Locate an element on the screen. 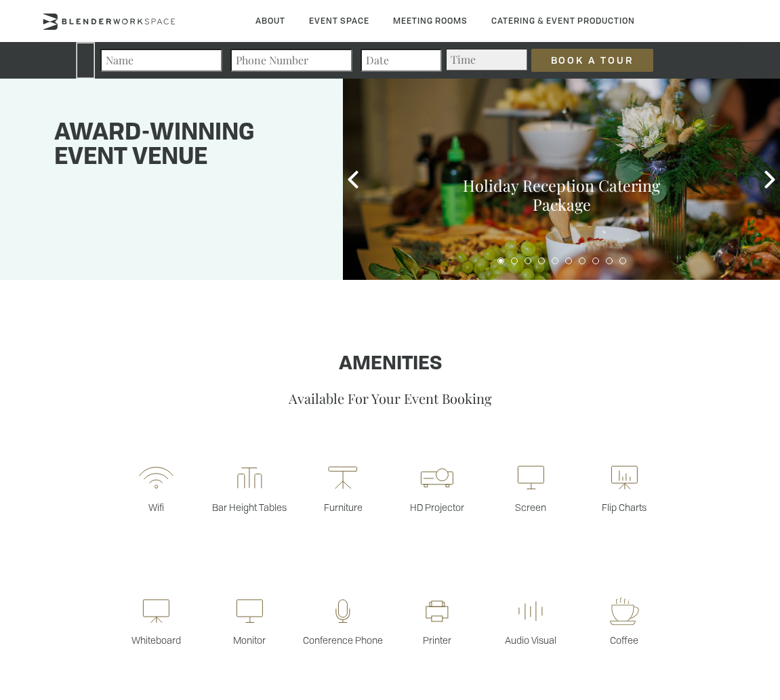 Image resolution: width=780 pixels, height=700 pixels. p: Whiteboard is located at coordinates (156, 640).